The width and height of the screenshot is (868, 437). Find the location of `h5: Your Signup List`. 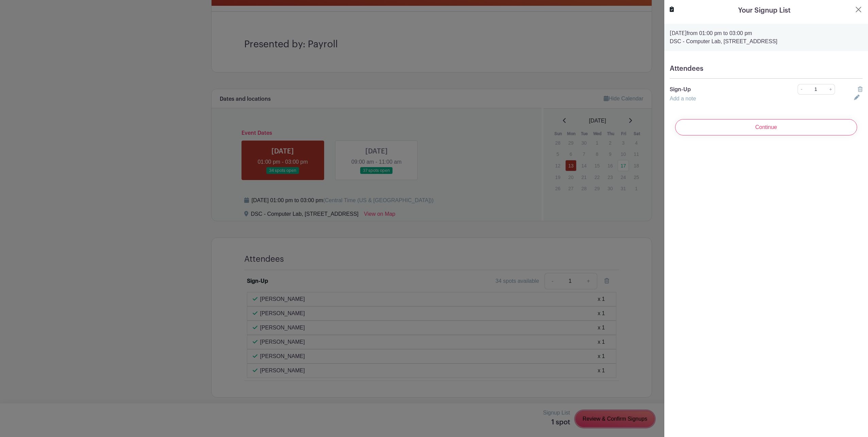

h5: Your Signup List is located at coordinates (764, 11).